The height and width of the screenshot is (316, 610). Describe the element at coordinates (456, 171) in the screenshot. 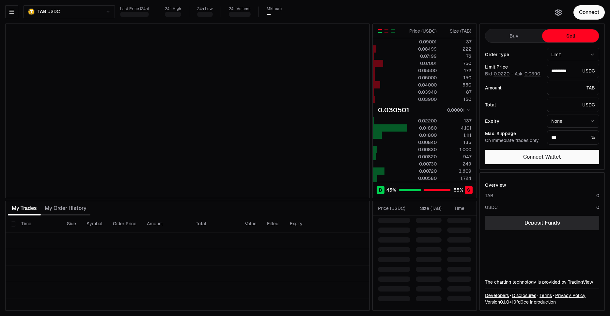

I see `div: 3,609` at that location.